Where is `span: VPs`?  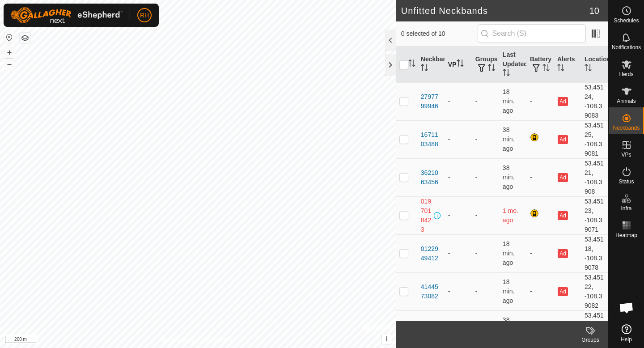 span: VPs is located at coordinates (626, 155).